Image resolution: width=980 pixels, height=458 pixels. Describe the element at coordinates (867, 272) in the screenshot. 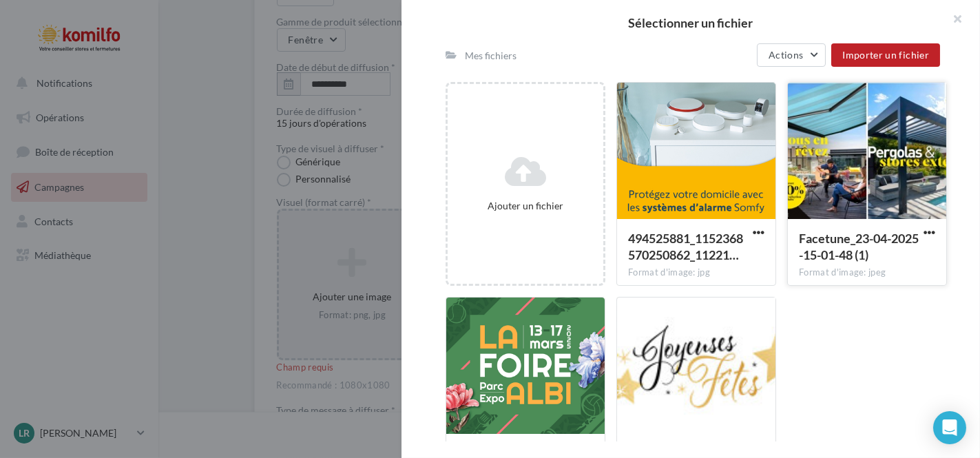

I see `div: Format d'image: jpeg` at that location.